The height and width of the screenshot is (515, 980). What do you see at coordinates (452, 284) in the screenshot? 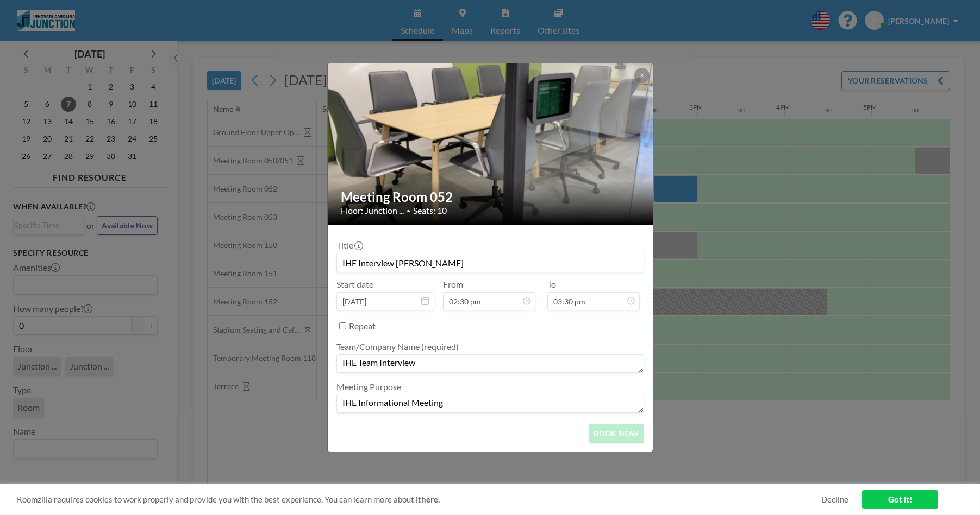
I see `label: From` at bounding box center [452, 284].